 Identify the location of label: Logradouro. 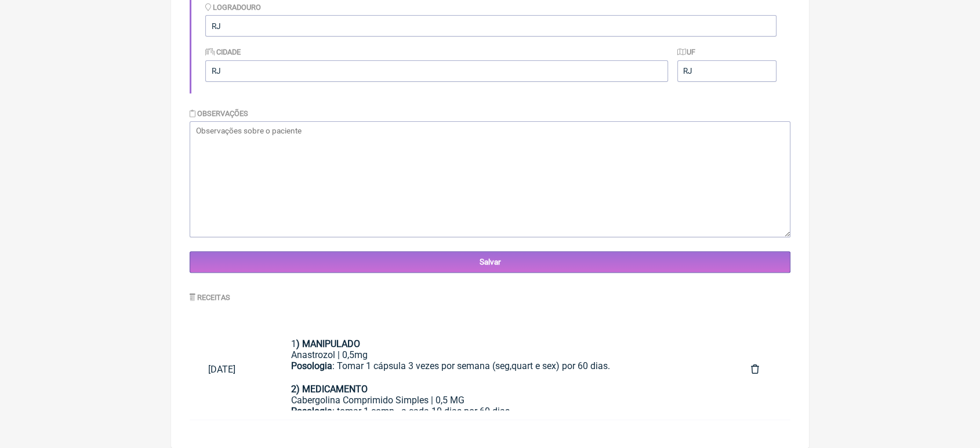
(233, 7).